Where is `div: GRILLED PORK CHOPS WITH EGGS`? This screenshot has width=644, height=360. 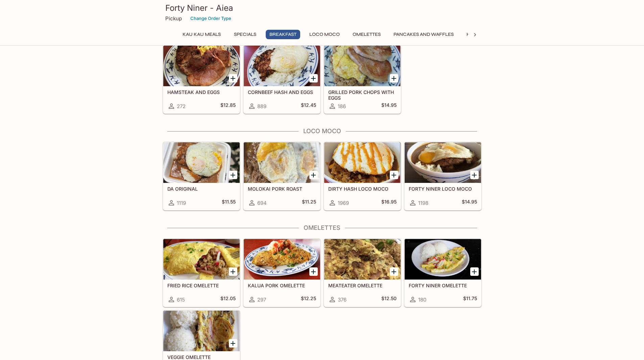
div: GRILLED PORK CHOPS WITH EGGS is located at coordinates (363, 66).